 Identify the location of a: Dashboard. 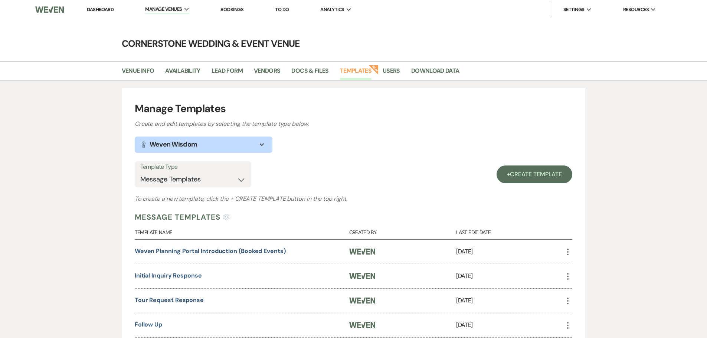
(100, 9).